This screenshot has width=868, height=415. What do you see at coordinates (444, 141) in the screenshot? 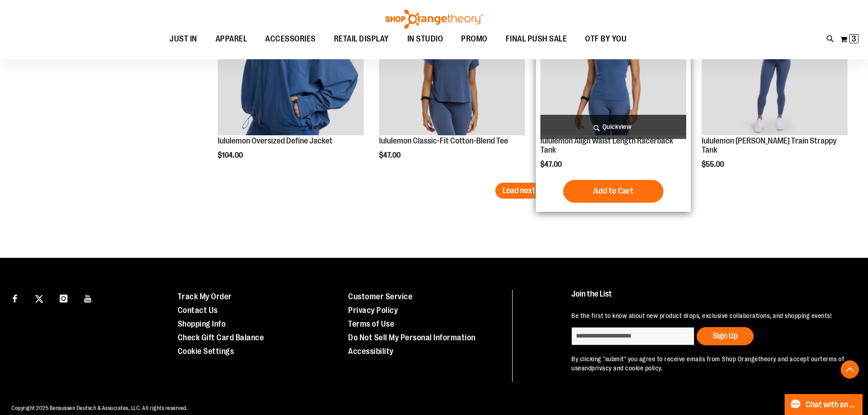
I see `a: lululemon Classic-Fit Cotton-Blend Tee` at bounding box center [444, 141].